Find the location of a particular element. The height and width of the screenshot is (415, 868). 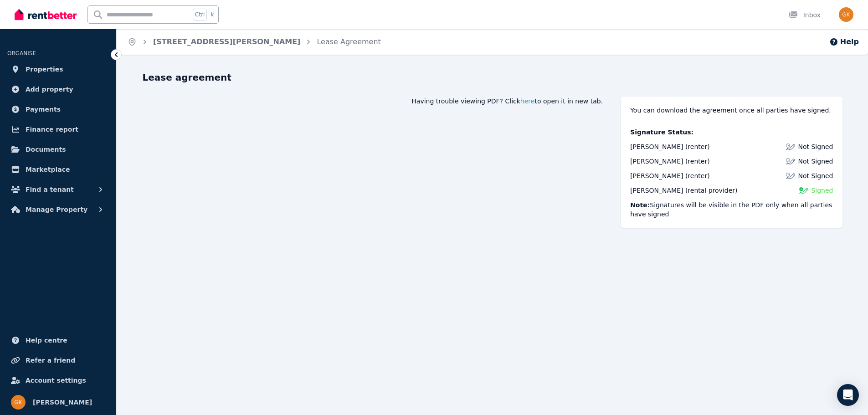

span: Ctrl is located at coordinates (200, 15).